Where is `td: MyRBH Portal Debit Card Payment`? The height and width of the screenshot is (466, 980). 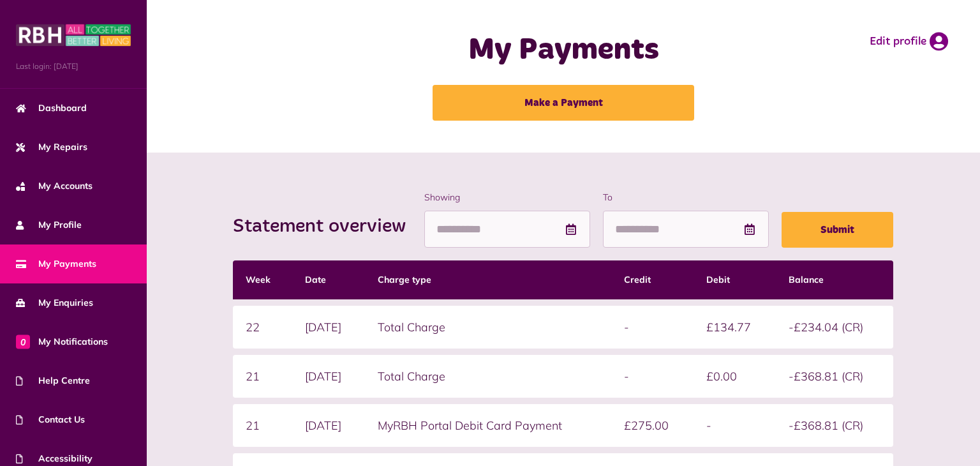
td: MyRBH Portal Debit Card Payment is located at coordinates (488, 425).